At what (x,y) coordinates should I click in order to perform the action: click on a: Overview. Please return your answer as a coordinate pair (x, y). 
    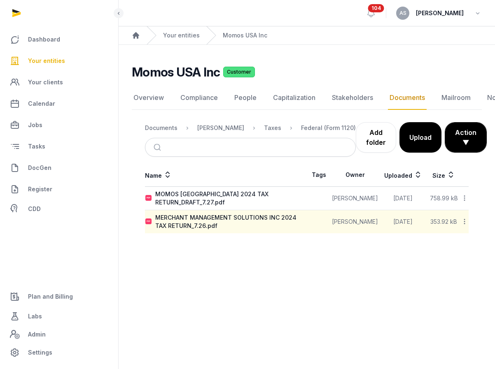
    Looking at the image, I should click on (149, 98).